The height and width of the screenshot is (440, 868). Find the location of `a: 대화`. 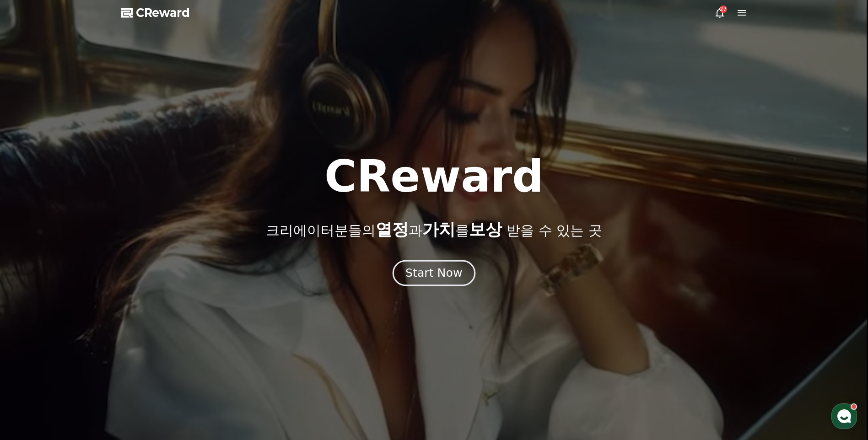

a: 대화 is located at coordinates (90, 301).